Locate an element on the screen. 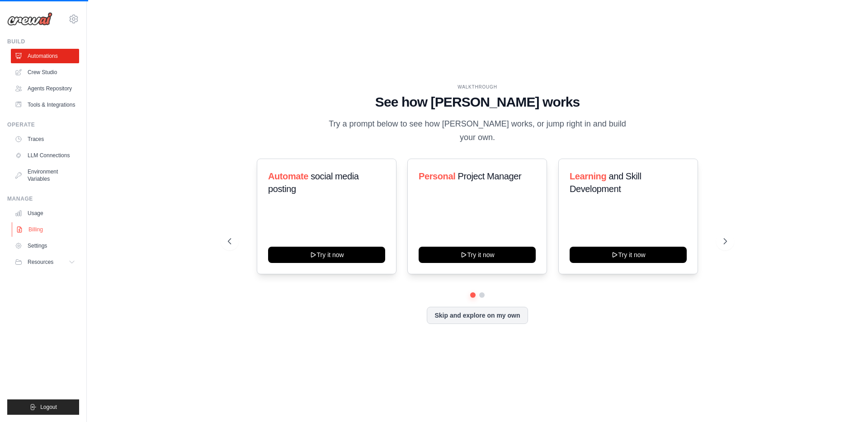  a: Agents Repository is located at coordinates (45, 88).